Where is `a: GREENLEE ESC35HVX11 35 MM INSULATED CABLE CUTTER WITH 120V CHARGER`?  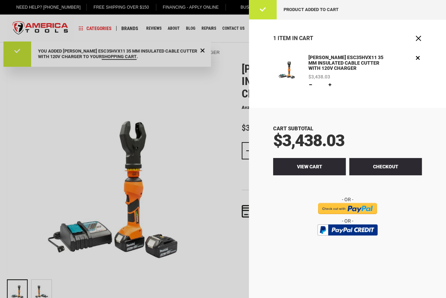
a: GREENLEE ESC35HVX11 35 MM INSULATED CABLE CUTTER WITH 120V CHARGER is located at coordinates (287, 71).